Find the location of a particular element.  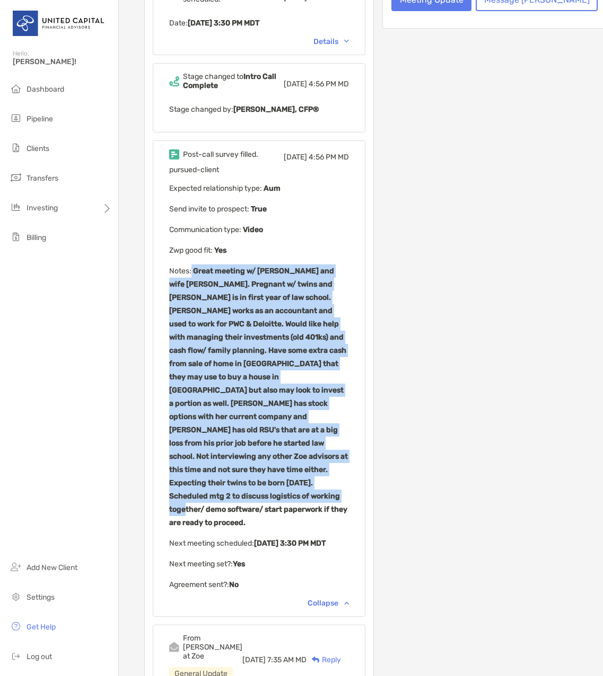

span: Transfers is located at coordinates (42, 178).